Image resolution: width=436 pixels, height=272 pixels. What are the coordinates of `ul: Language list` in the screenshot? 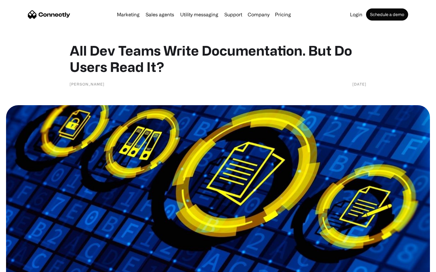 It's located at (24, 266).